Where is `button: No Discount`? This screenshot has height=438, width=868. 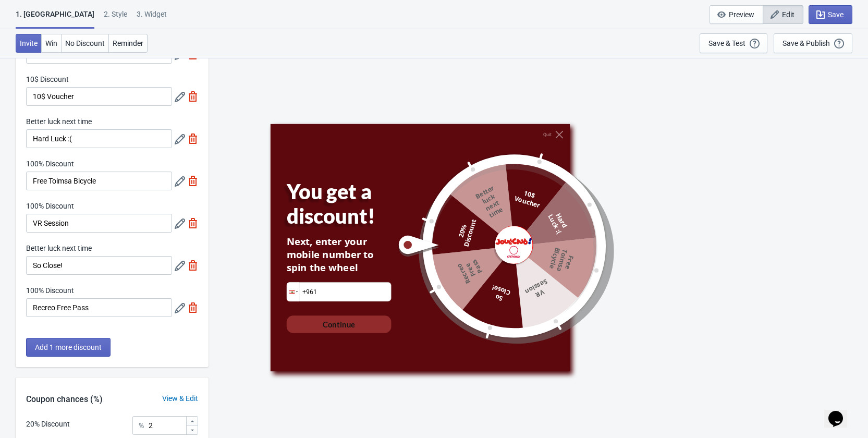
button: No Discount is located at coordinates (85, 44).